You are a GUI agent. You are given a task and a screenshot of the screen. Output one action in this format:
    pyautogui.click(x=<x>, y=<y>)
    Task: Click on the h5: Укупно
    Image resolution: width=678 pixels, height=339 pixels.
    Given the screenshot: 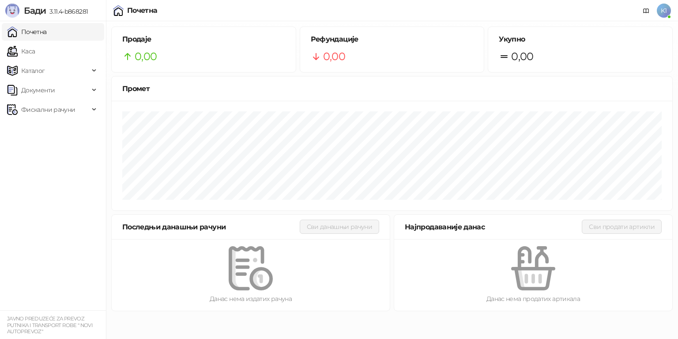 What is the action you would take?
    pyautogui.click(x=580, y=39)
    